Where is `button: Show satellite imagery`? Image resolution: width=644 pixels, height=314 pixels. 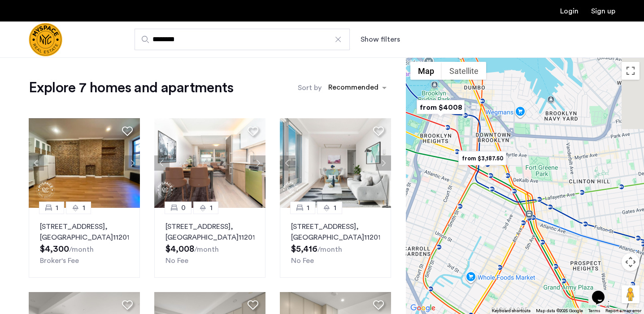 button: Show satellite imagery is located at coordinates (463, 71).